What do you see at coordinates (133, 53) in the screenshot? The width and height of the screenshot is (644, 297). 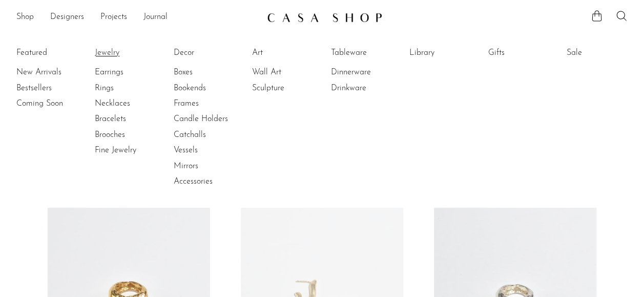 I see `a: Jewelry` at bounding box center [133, 53].